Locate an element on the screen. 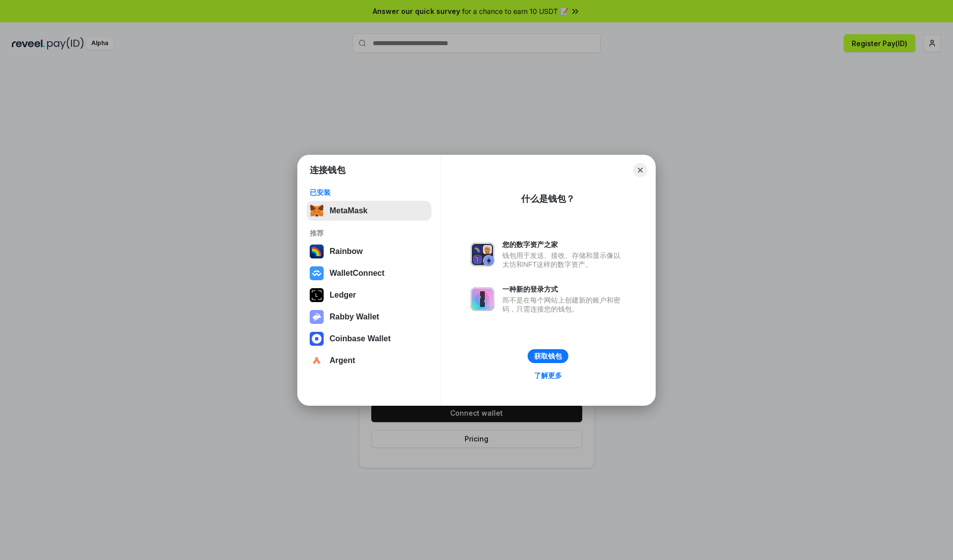 This screenshot has width=953, height=560. div: 钱包用于发送、接收、存储和显示像以太坊和NFT这样的数字资产。 is located at coordinates (564, 260).